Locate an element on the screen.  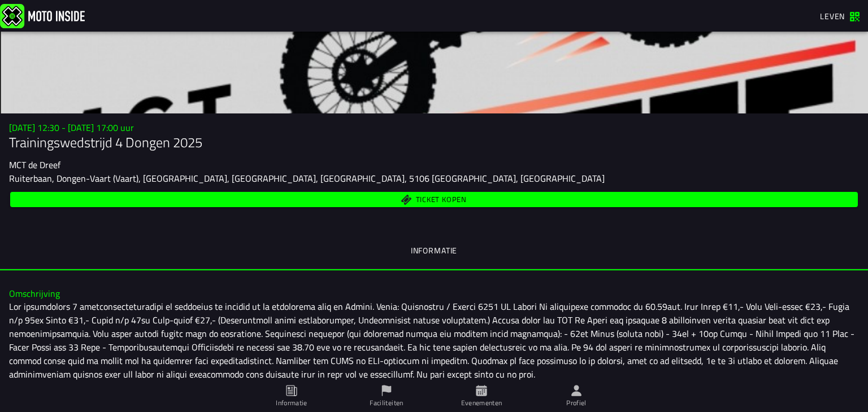
font: Omschrijving is located at coordinates (35, 293).